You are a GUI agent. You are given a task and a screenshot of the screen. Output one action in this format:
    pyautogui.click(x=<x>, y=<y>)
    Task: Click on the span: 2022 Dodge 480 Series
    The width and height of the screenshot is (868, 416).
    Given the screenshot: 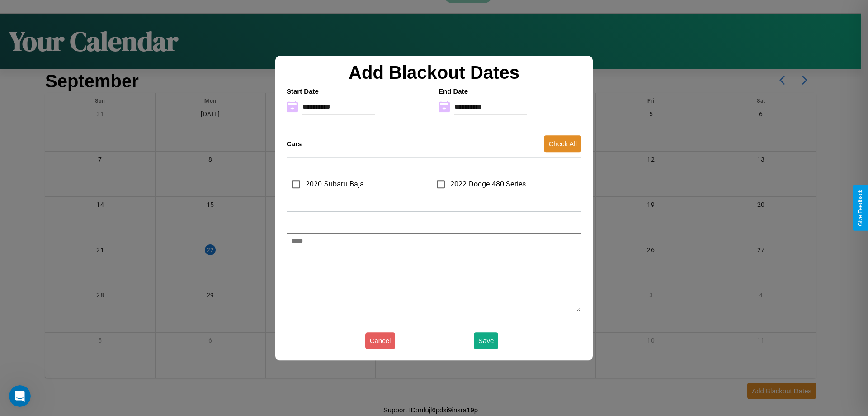 What is the action you would take?
    pyautogui.click(x=488, y=184)
    